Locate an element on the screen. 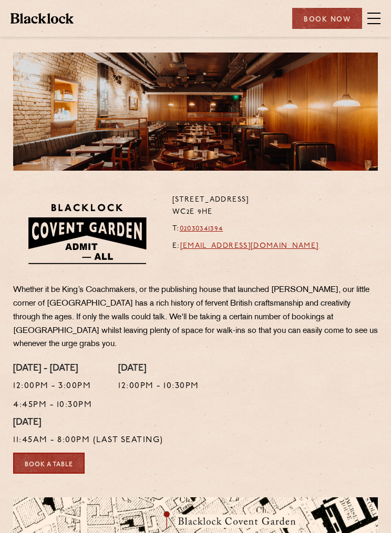  p: E: is located at coordinates (245, 246).